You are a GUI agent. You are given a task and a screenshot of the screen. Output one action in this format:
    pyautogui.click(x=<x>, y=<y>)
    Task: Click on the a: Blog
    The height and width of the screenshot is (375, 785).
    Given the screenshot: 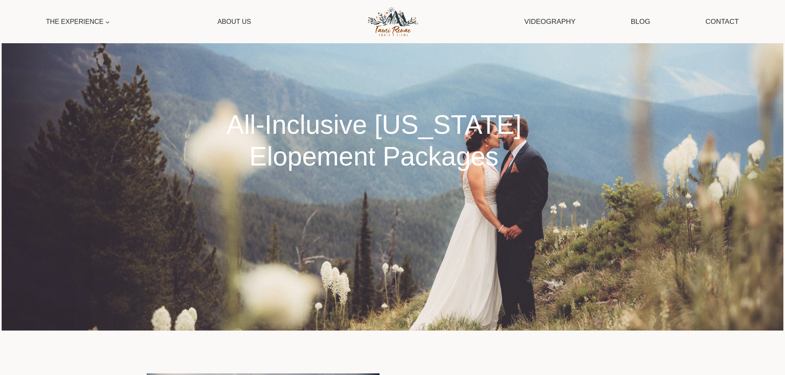 What is the action you would take?
    pyautogui.click(x=641, y=21)
    